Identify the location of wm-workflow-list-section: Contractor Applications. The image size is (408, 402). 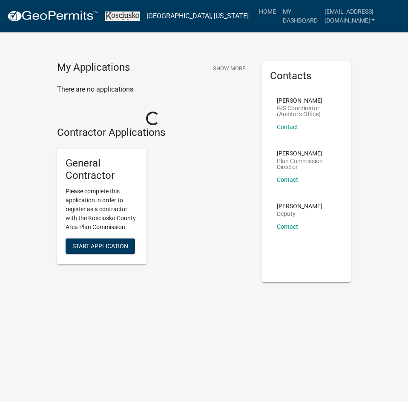
(153, 199).